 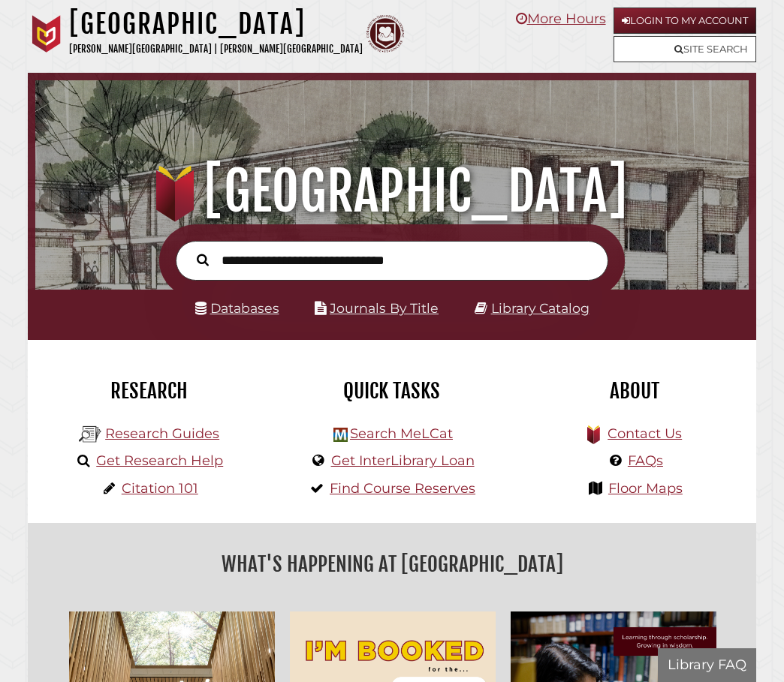 What do you see at coordinates (634, 391) in the screenshot?
I see `h2: About` at bounding box center [634, 391].